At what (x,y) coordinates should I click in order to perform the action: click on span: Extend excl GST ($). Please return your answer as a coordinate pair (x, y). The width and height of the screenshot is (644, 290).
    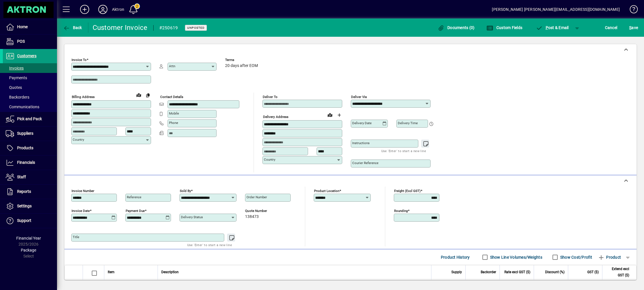
    Looking at the image, I should click on (618, 272).